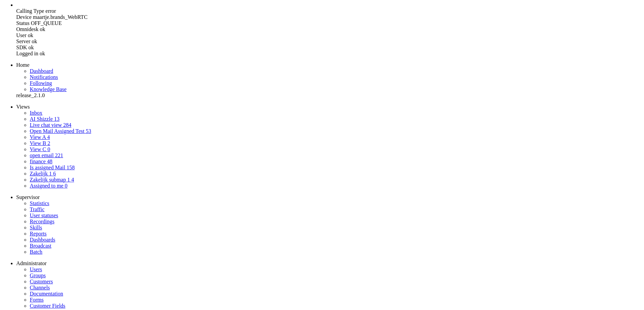  I want to click on span: Device, so click(24, 17).